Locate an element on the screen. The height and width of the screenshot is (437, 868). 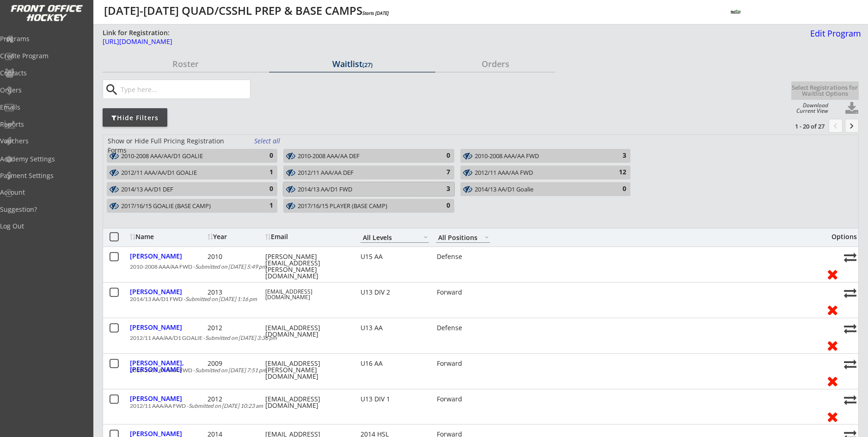
div: 2010-2008 AAA/AA FWD is located at coordinates (540, 157).